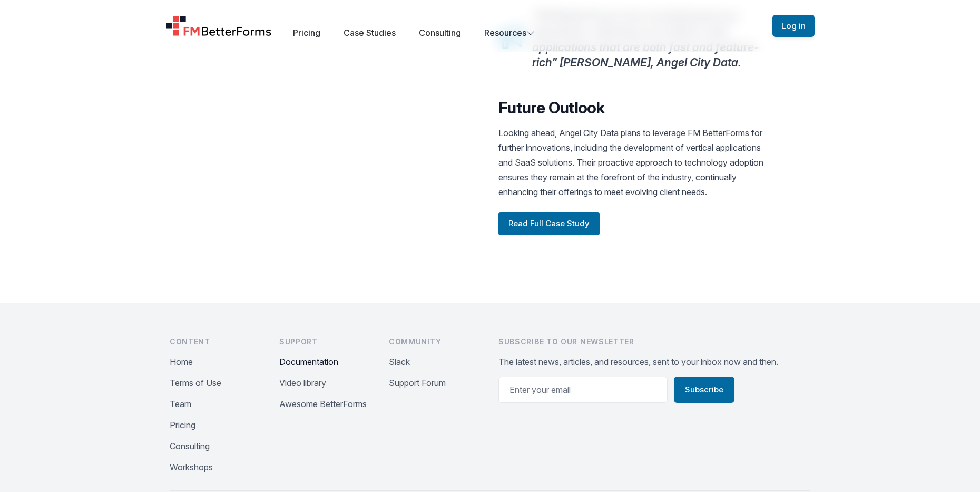 The height and width of the screenshot is (492, 980). Describe the element at coordinates (216, 342) in the screenshot. I see `h4: Content` at that location.